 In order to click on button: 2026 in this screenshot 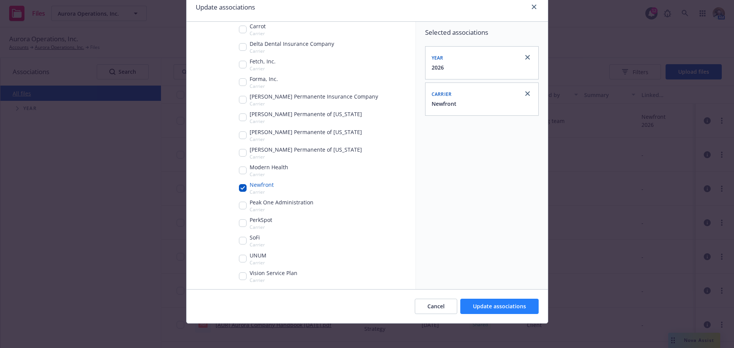, I will do `click(437, 67)`.